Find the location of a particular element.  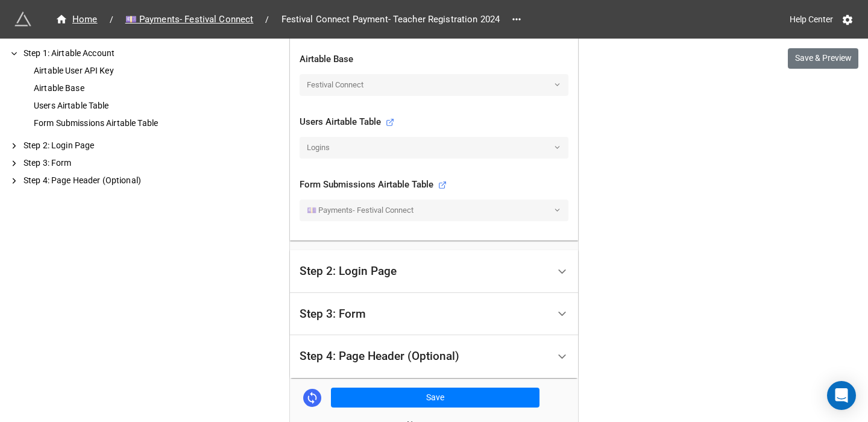

a: Home is located at coordinates (77, 19).